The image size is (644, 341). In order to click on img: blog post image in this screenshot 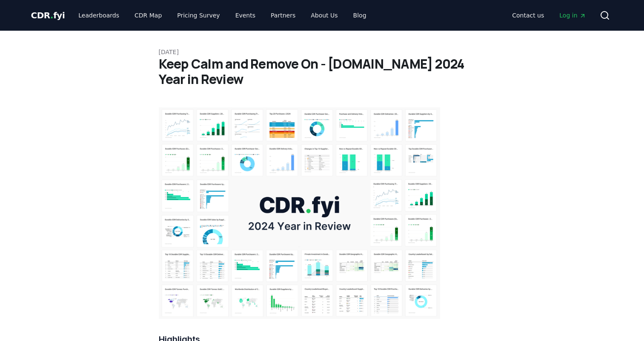, I will do `click(300, 213)`.